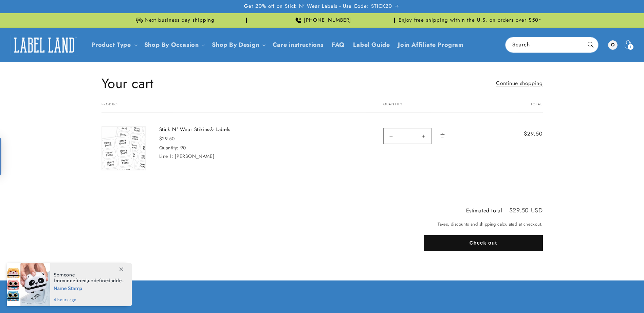 This screenshot has width=644, height=313. I want to click on a: Label Land, so click(44, 44).